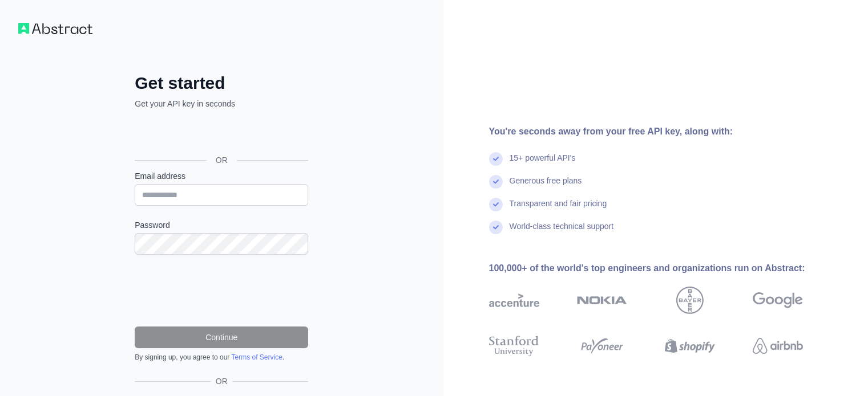 This screenshot has height=396, width=868. I want to click on img: airbnb, so click(778, 346).